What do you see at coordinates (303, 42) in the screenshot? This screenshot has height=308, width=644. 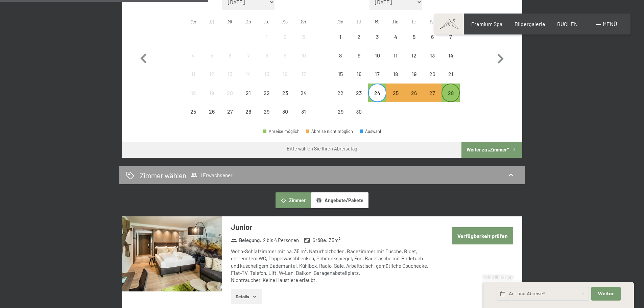 I see `div: 3` at bounding box center [303, 42].